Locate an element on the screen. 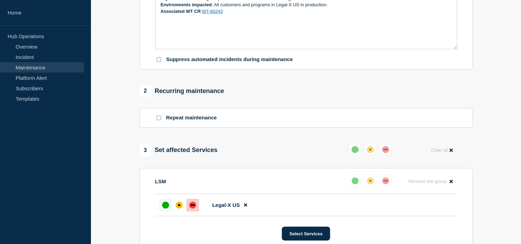  div: Recurring maintenance is located at coordinates (182, 91).